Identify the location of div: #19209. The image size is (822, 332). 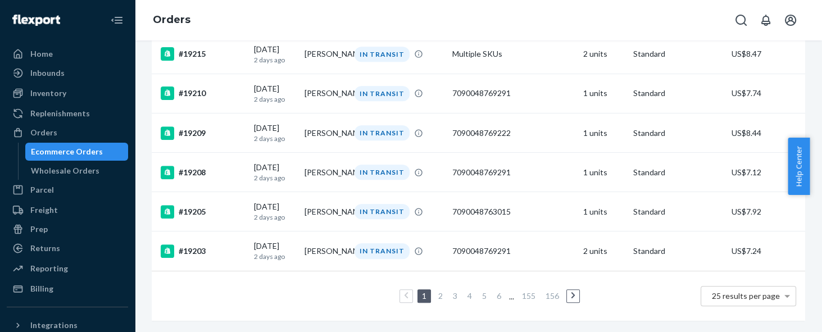
(203, 133).